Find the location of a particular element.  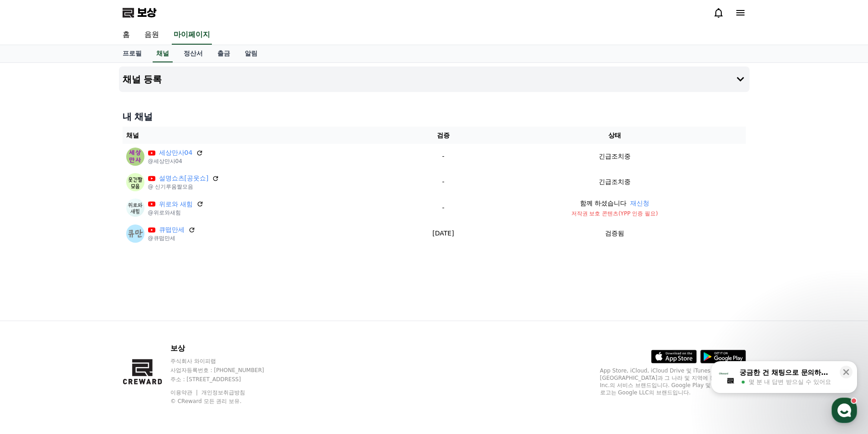

font: 위로와 새힘 is located at coordinates (176, 204).